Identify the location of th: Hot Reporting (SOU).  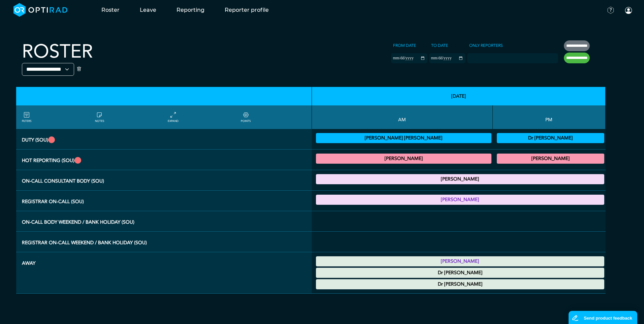
(164, 160).